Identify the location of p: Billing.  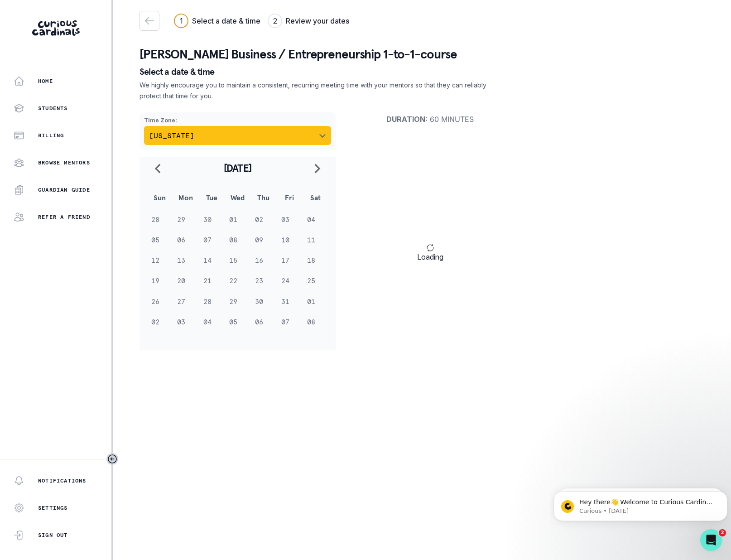
(51, 135).